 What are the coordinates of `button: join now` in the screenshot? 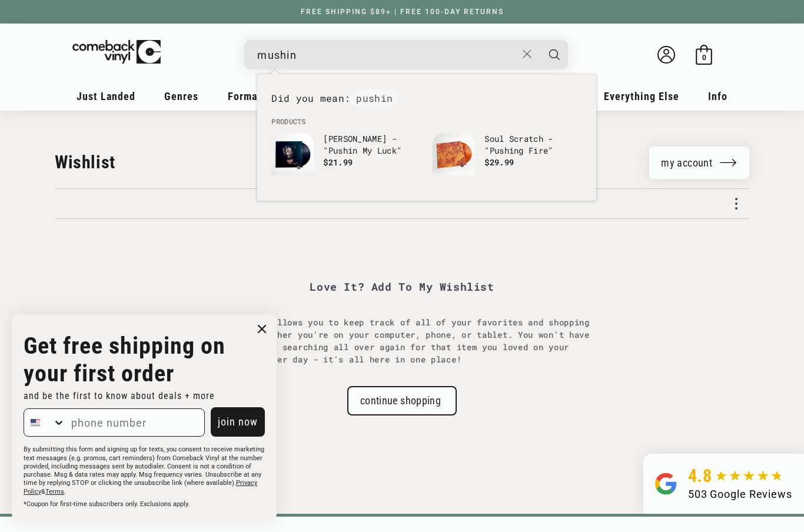 It's located at (238, 422).